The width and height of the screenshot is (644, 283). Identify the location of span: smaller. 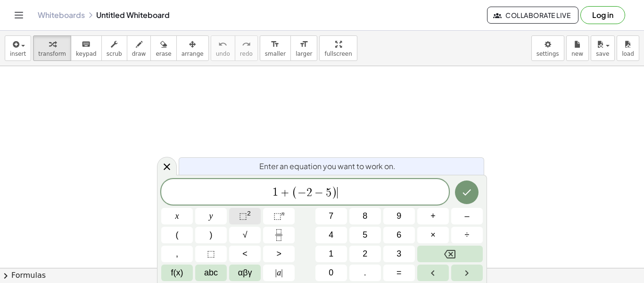
(275, 54).